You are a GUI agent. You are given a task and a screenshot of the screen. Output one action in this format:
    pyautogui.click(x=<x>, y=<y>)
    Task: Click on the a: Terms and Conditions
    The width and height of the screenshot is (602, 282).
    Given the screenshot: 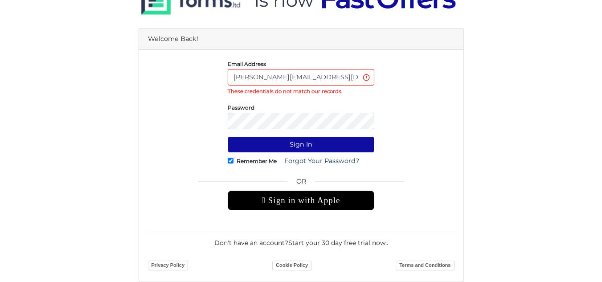 What is the action you would take?
    pyautogui.click(x=425, y=266)
    